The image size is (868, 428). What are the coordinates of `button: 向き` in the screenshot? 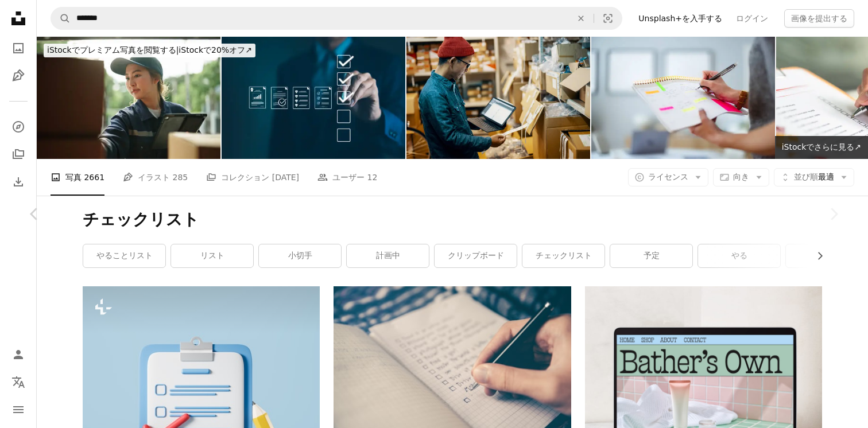 It's located at (741, 177).